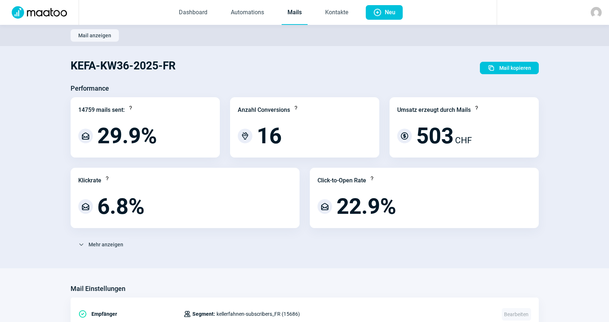 Image resolution: width=609 pixels, height=322 pixels. What do you see at coordinates (247, 13) in the screenshot?
I see `a: Automations` at bounding box center [247, 13].